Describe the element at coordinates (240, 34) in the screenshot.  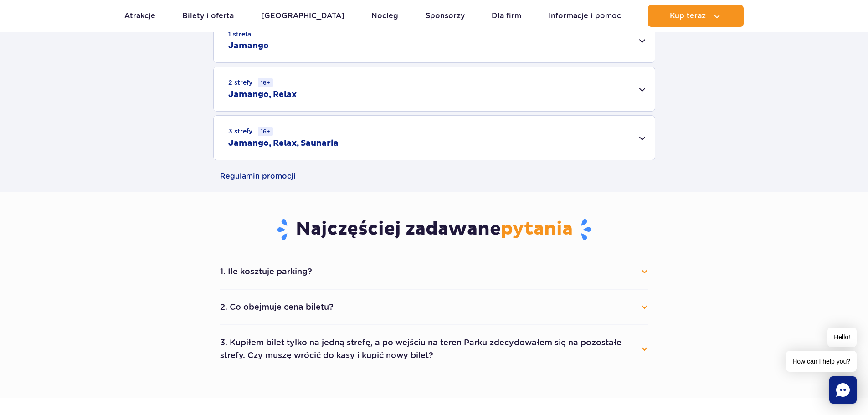
I see `small: 1 strefa` at that location.